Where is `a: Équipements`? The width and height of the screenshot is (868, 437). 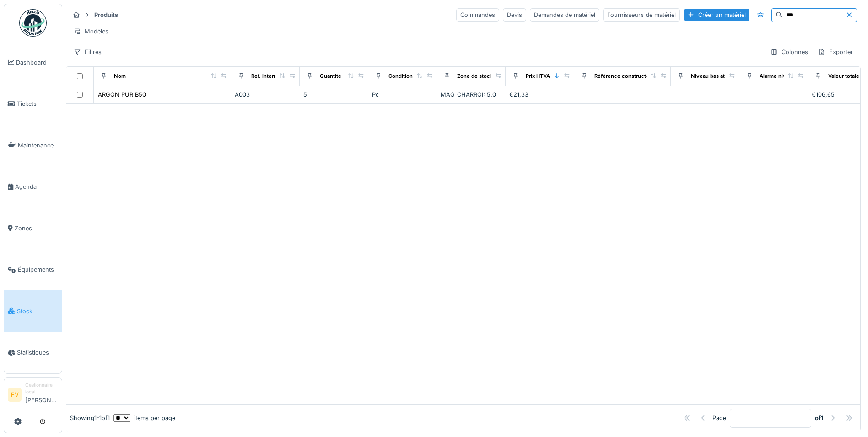 a: Équipements is located at coordinates (33, 269).